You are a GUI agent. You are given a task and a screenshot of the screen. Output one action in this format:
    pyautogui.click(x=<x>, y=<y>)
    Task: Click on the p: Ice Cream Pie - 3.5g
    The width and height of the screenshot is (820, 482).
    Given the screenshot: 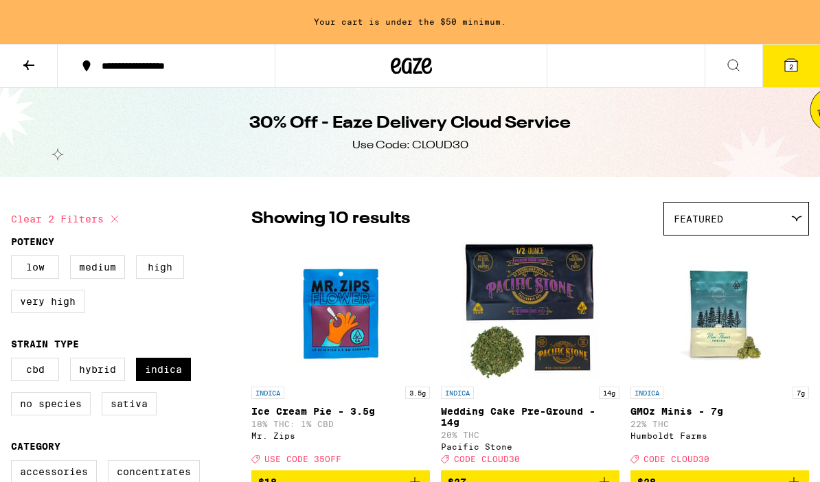 What is the action you would take?
    pyautogui.click(x=341, y=411)
    